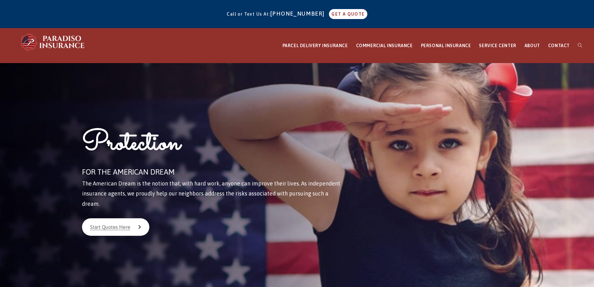 The height and width of the screenshot is (287, 594). What do you see at coordinates (559, 46) in the screenshot?
I see `a: CONTACT` at bounding box center [559, 46].